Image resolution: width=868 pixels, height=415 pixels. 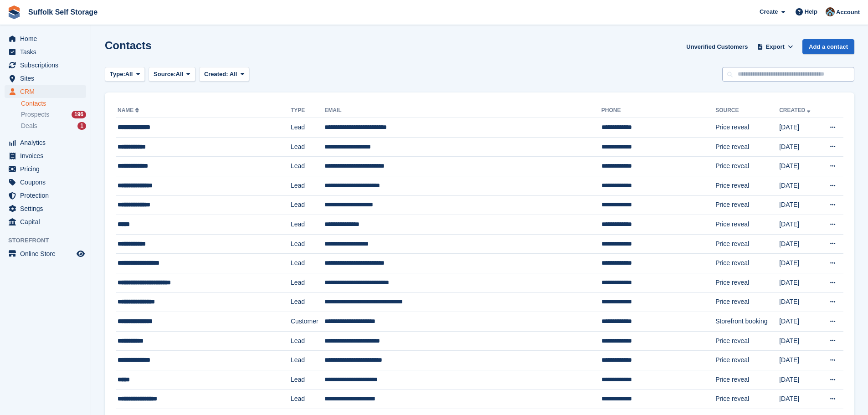 What do you see at coordinates (47, 92) in the screenshot?
I see `span: CRM` at bounding box center [47, 92].